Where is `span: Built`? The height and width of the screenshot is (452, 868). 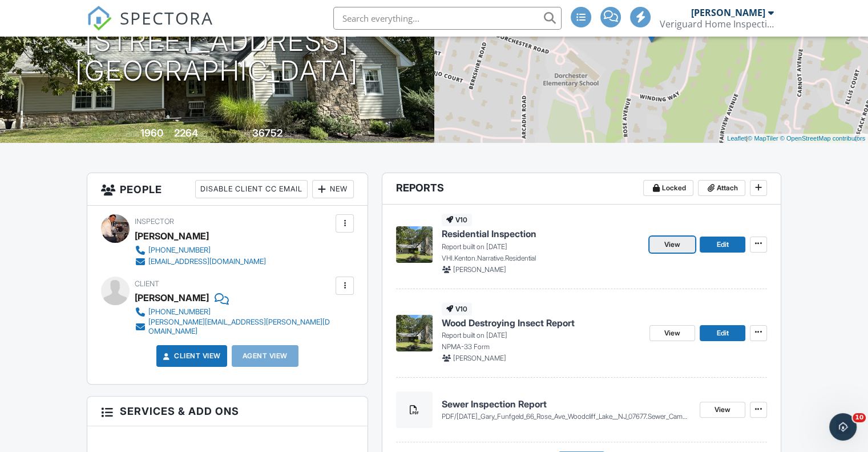 span: Built is located at coordinates (133, 134).